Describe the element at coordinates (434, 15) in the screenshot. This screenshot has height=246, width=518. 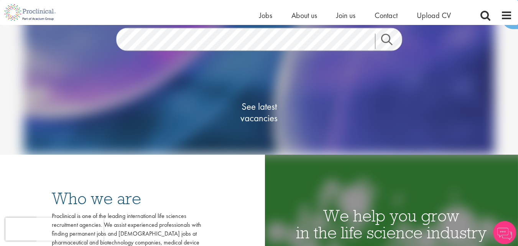
I see `a: Upload CV` at that location.